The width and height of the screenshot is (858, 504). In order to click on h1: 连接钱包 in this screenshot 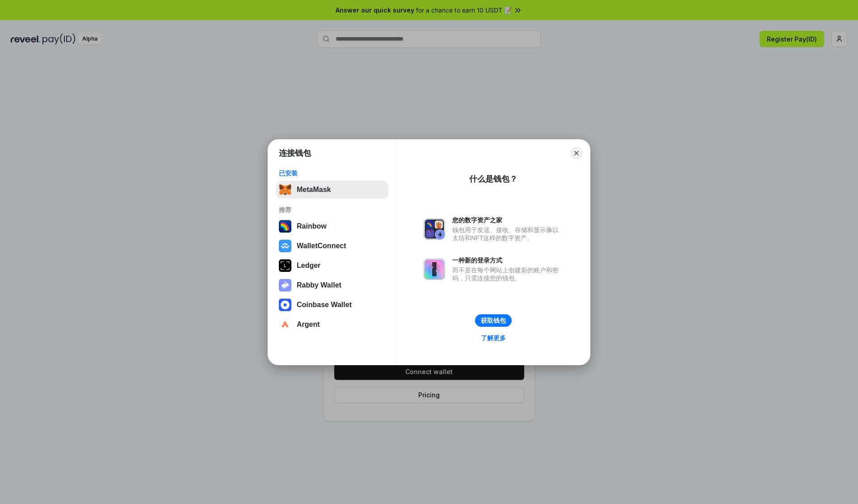, I will do `click(295, 154)`.